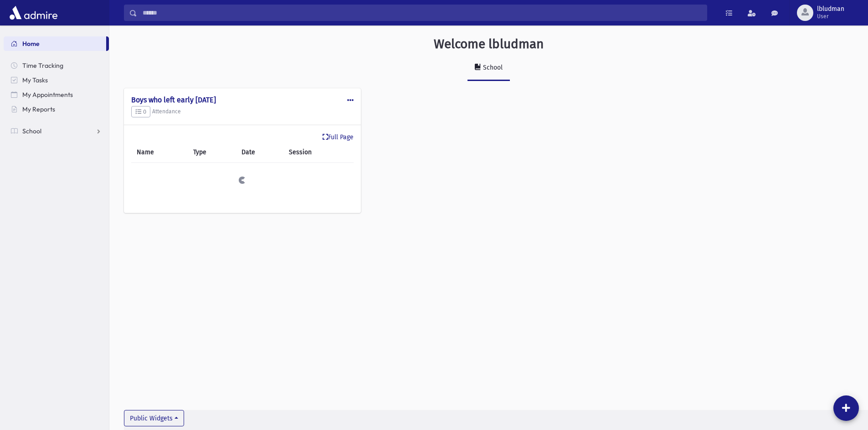 The width and height of the screenshot is (868, 430). I want to click on a: My Tasks, so click(56, 80).